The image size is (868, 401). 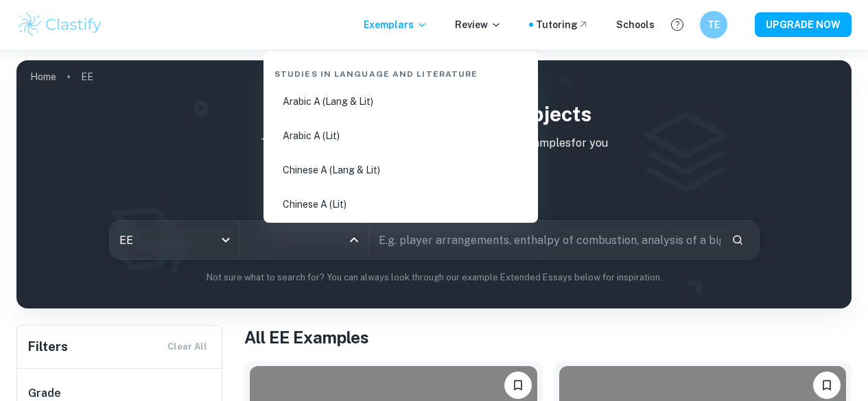 I want to click on a: Schools, so click(x=635, y=24).